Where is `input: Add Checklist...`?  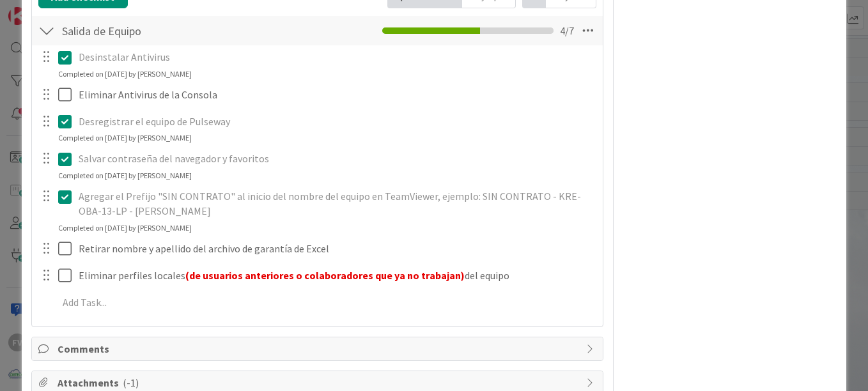 input: Add Checklist... is located at coordinates (175, 30).